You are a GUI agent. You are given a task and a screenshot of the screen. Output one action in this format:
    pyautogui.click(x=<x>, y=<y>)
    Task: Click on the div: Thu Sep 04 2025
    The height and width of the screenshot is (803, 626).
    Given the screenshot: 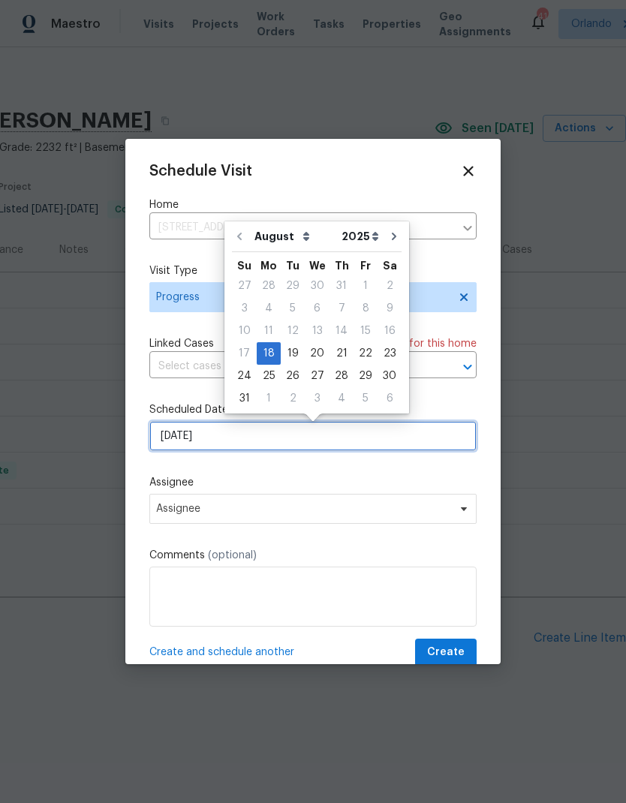 What is the action you would take?
    pyautogui.click(x=341, y=398)
    